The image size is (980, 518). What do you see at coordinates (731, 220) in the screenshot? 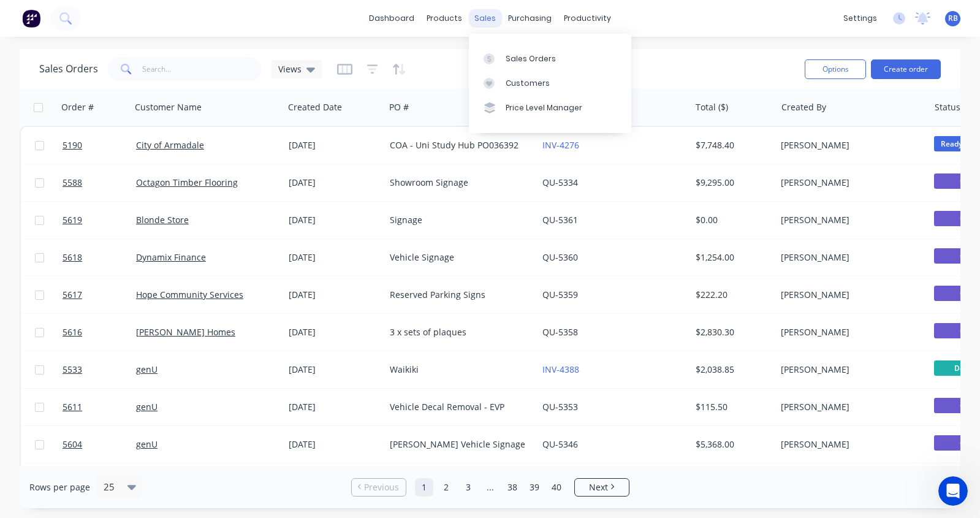
I see `div: $0.00` at bounding box center [731, 220].